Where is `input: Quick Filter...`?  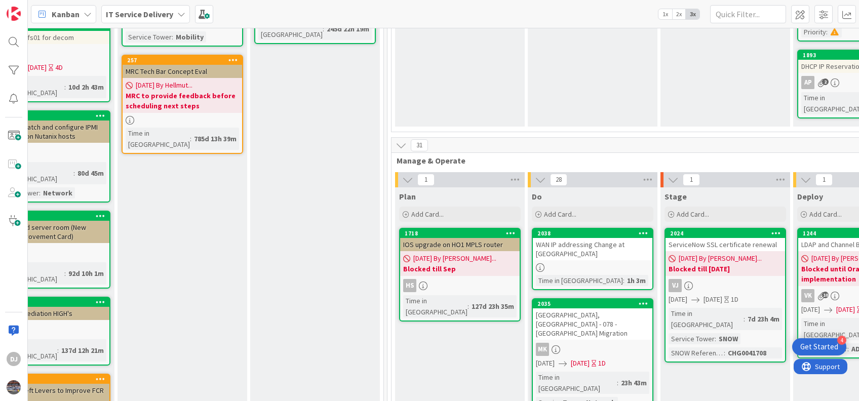
input: Quick Filter... is located at coordinates (748, 14).